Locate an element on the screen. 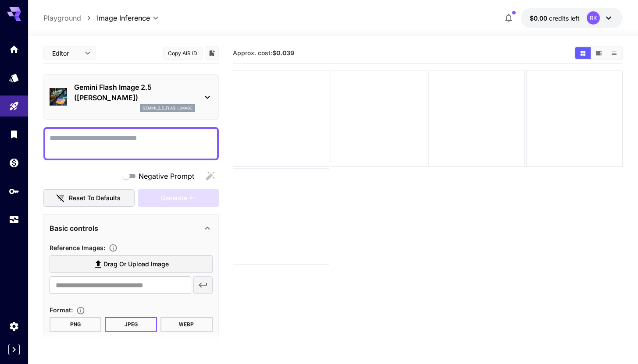 The width and height of the screenshot is (638, 364). nav: breadcrumb is located at coordinates (70, 18).